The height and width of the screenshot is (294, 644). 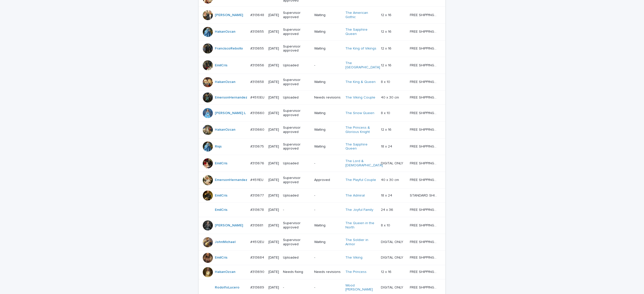 What do you see at coordinates (424, 195) in the screenshot?
I see `p: STANDARD SHIPPING - Up to 4 weeks` at bounding box center [424, 195].